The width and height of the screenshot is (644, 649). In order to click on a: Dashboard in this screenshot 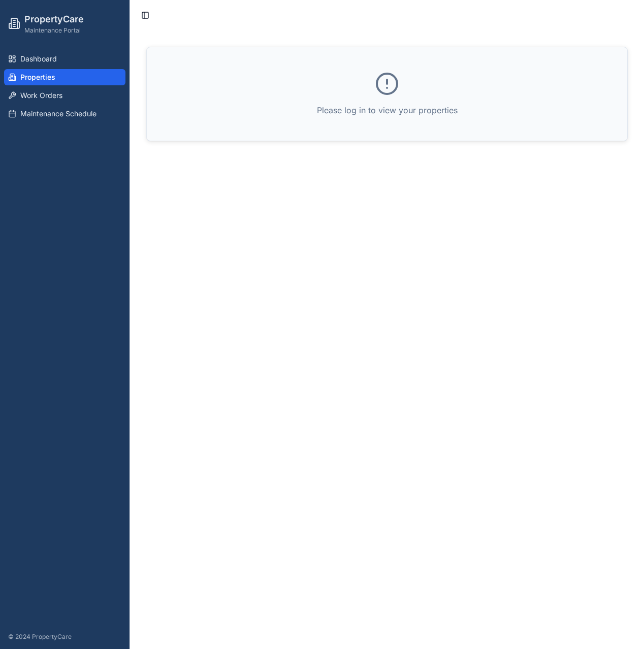, I will do `click(65, 59)`.